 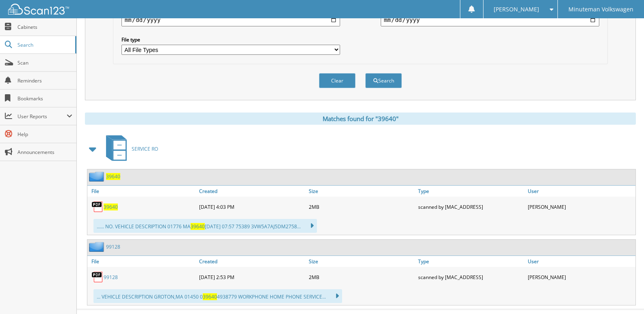 I want to click on input: end, so click(x=490, y=20).